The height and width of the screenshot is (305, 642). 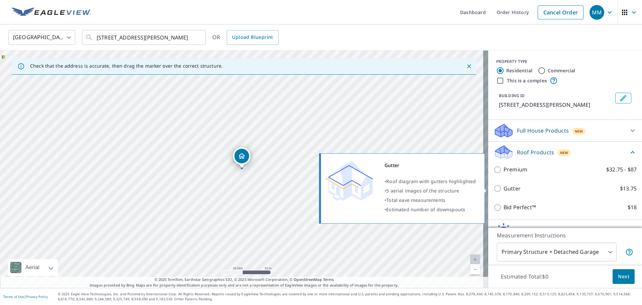 I want to click on div: Roof ProductsNew, so click(x=565, y=152).